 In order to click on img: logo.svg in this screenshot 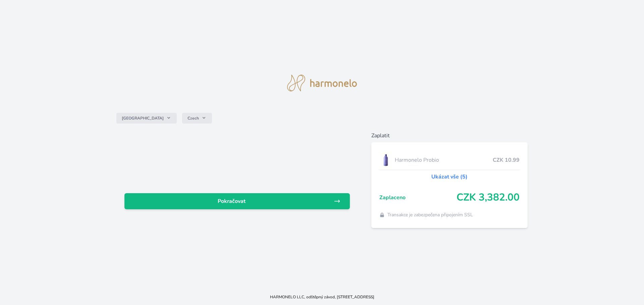, I will do `click(322, 83)`.